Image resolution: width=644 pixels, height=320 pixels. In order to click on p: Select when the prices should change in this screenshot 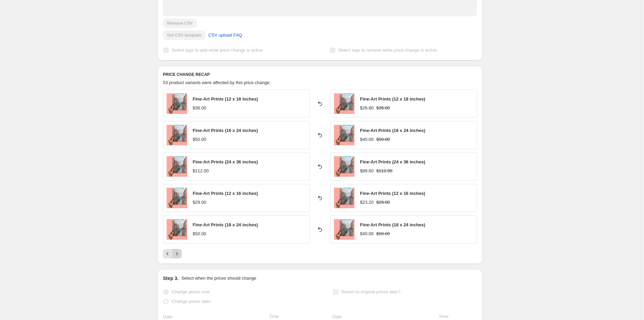, I will do `click(219, 278)`.